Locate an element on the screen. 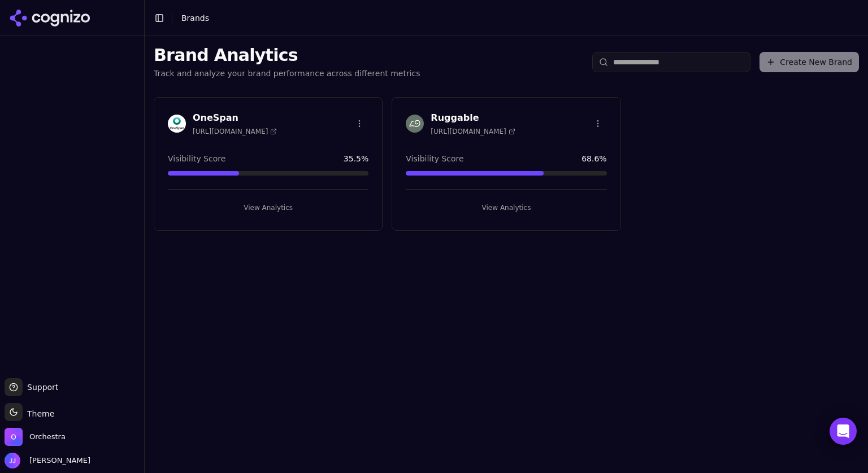 The width and height of the screenshot is (868, 473). span: 35.5 % is located at coordinates (356, 159).